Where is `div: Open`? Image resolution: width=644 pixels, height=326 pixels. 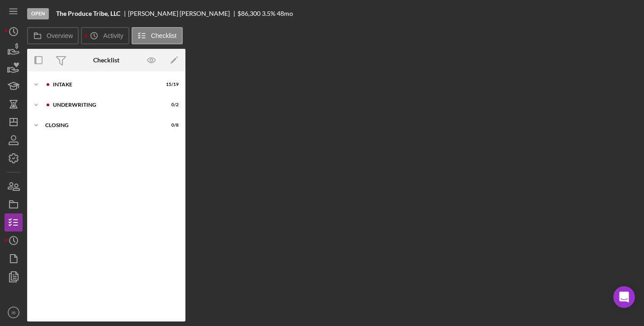 div: Open is located at coordinates (38, 14).